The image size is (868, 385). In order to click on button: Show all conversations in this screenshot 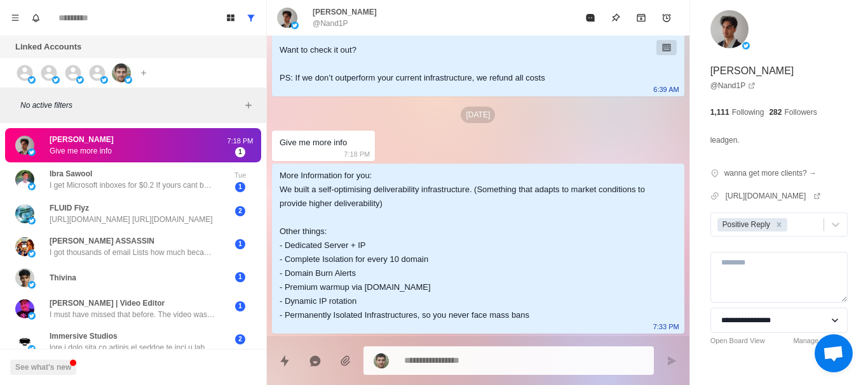, I will do `click(251, 18)`.